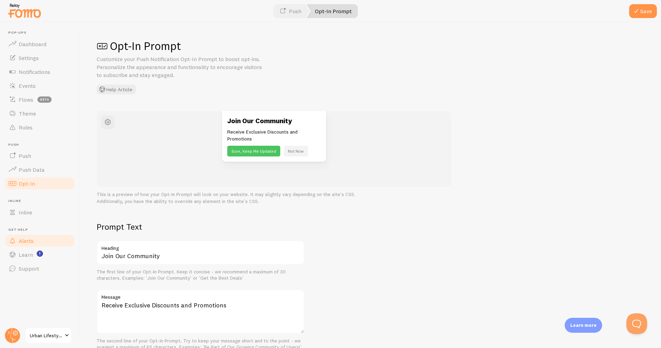 The height and width of the screenshot is (348, 661). Describe the element at coordinates (40, 156) in the screenshot. I see `a: Push` at that location.